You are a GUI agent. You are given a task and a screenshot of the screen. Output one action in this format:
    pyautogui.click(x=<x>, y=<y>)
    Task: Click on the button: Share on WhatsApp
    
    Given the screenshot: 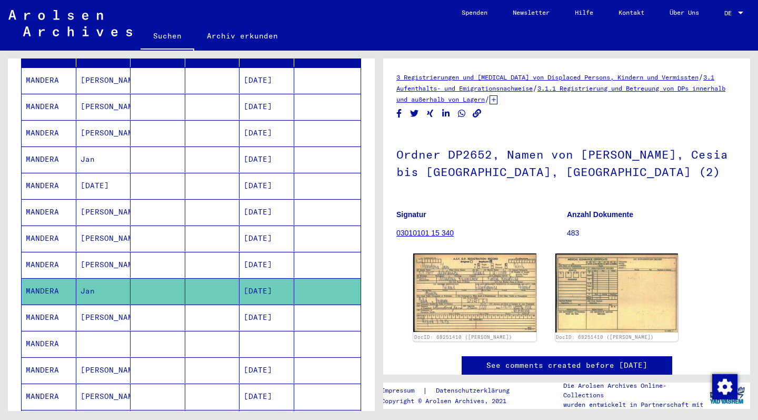 What is the action you would take?
    pyautogui.click(x=462, y=113)
    